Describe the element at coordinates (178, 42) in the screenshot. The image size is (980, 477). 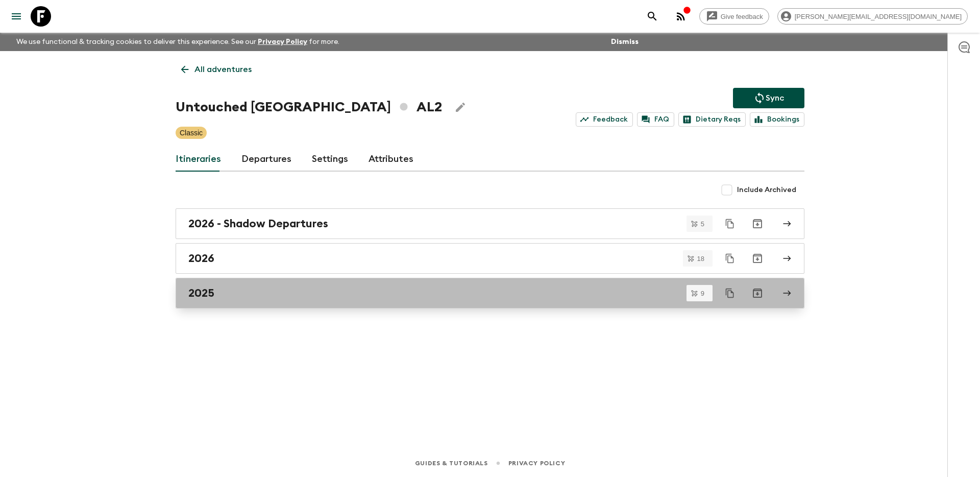
I see `p: We use functional & tracking cookies to deliver this experience. See our for more.` at that location.